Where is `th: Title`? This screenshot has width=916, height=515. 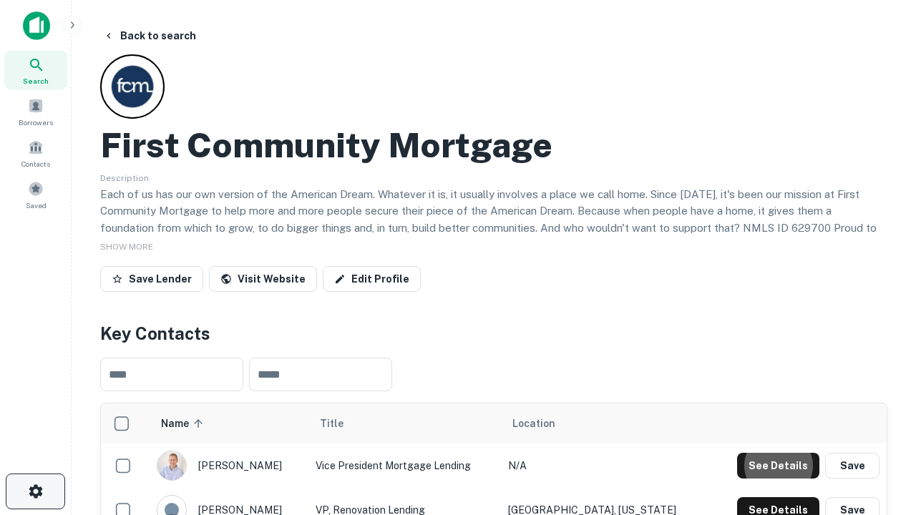 th: Title is located at coordinates (404, 424).